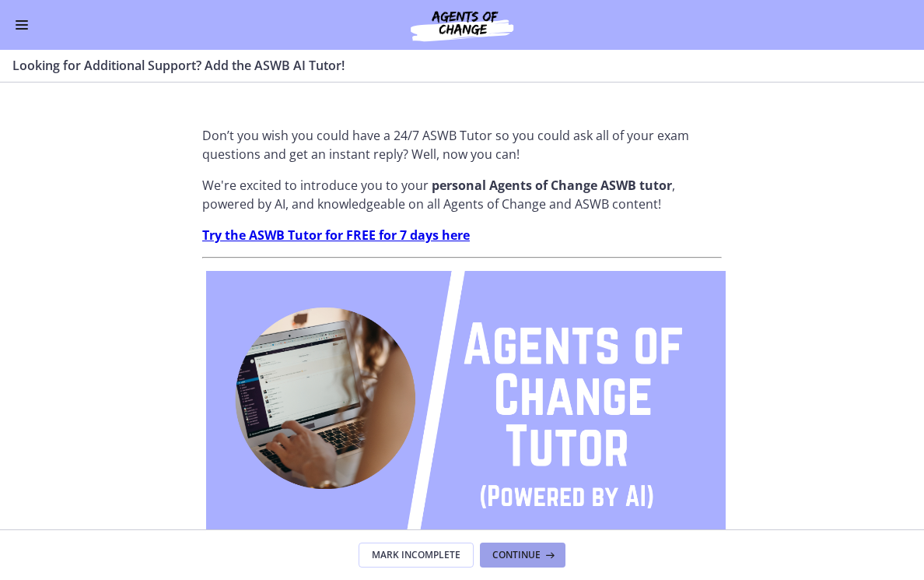  What do you see at coordinates (462, 25) in the screenshot?
I see `img: Agents of Change Social Work Test Prep` at bounding box center [462, 25].